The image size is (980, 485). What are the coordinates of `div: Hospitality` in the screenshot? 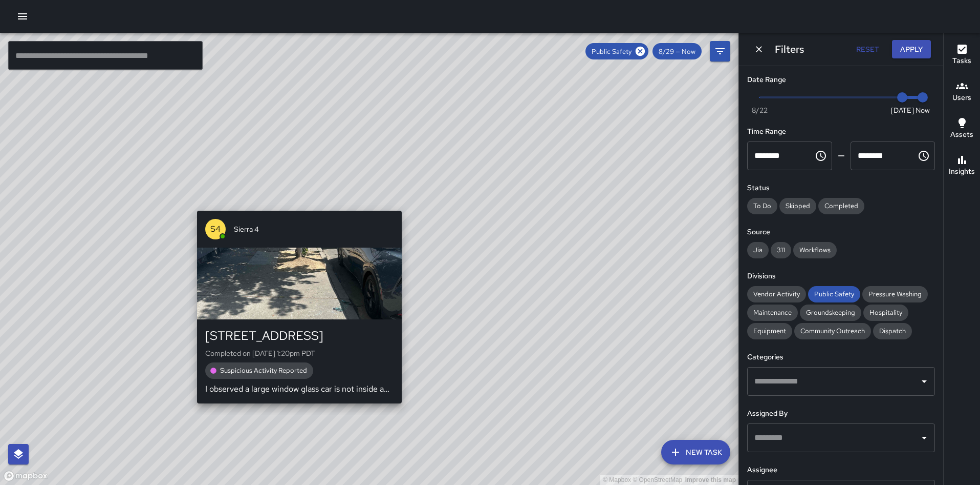 It's located at (886, 313).